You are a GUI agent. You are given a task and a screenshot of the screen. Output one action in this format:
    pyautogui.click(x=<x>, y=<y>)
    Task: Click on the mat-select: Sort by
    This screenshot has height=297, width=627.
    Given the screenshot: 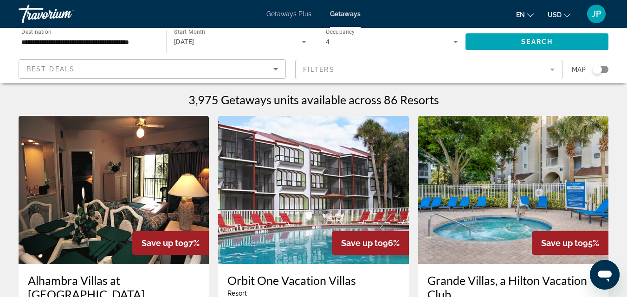 What is the action you would take?
    pyautogui.click(x=152, y=69)
    